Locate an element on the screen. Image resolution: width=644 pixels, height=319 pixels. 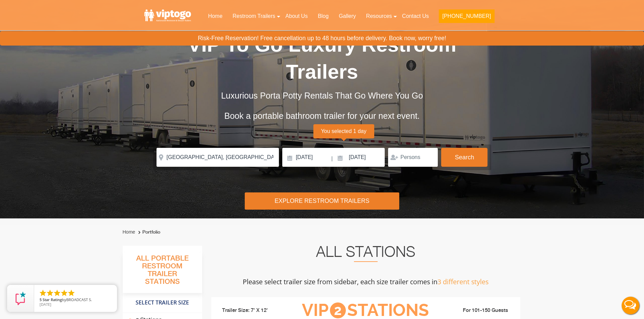
span: Book a portable bathroom trailer for your next event. is located at coordinates (322, 116).